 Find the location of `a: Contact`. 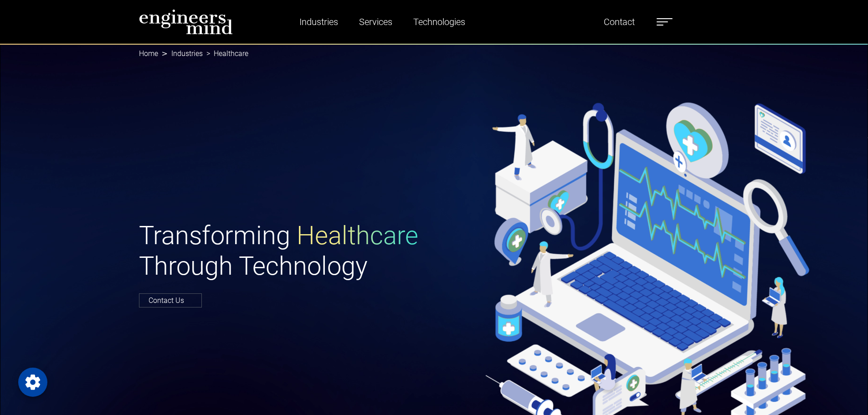

a: Contact is located at coordinates (620, 22).